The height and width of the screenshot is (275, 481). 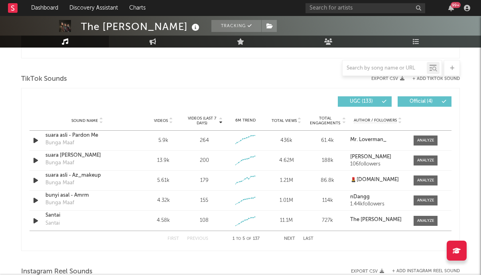 I want to click on button: + Add Instagram Reel Sound, so click(x=426, y=271).